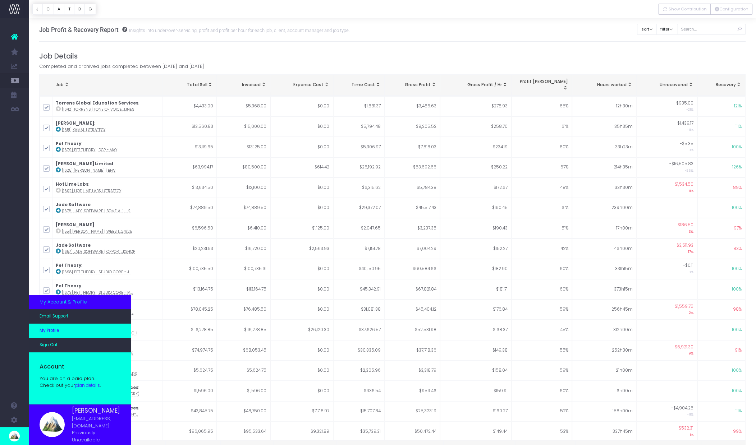 This screenshot has width=756, height=445. What do you see at coordinates (70, 386) in the screenshot?
I see `div: Check out your .` at bounding box center [70, 386].